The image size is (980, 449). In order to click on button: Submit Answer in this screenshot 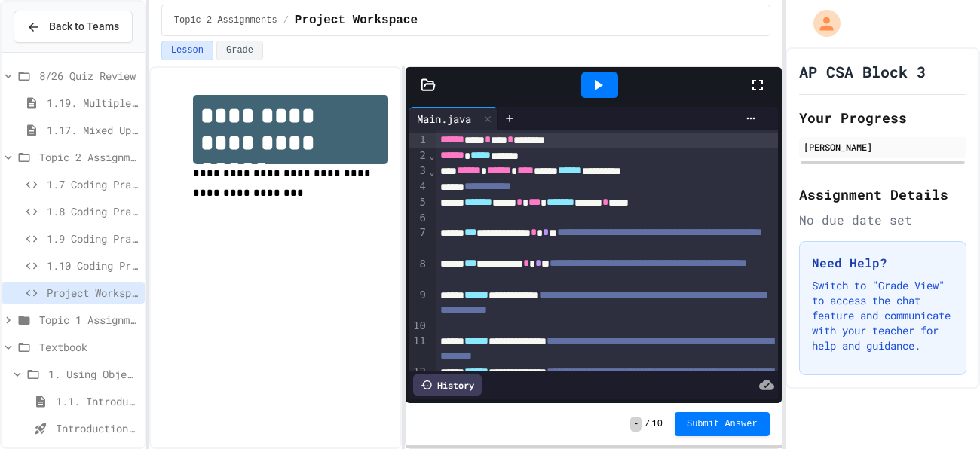, I will do `click(722, 424)`.